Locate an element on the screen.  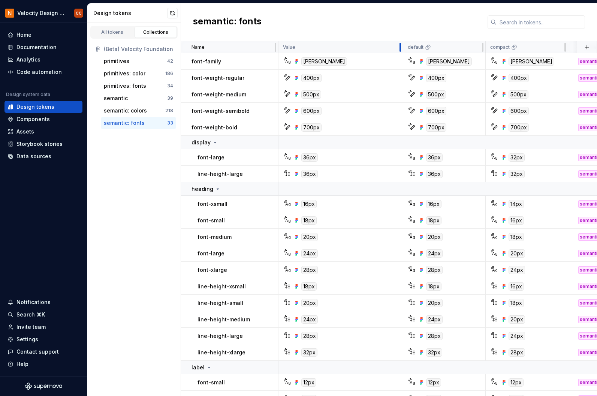
div: 34 is located at coordinates (170, 86).